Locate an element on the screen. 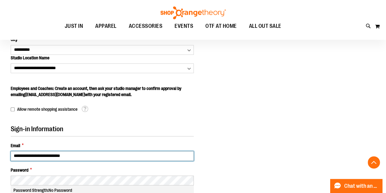 This screenshot has width=386, height=193. span: APPAREL is located at coordinates (106, 26).